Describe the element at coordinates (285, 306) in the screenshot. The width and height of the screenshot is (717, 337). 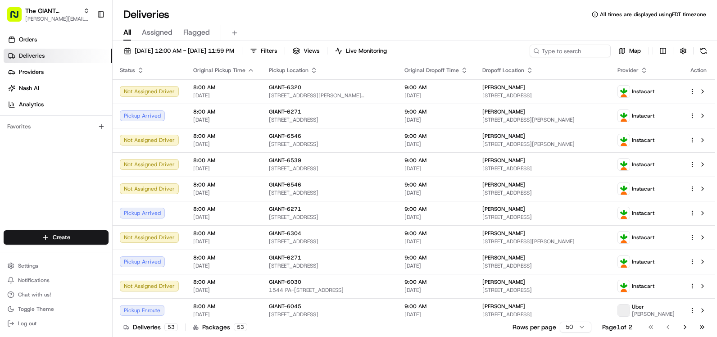
I see `span: GIANT-6045` at that location.